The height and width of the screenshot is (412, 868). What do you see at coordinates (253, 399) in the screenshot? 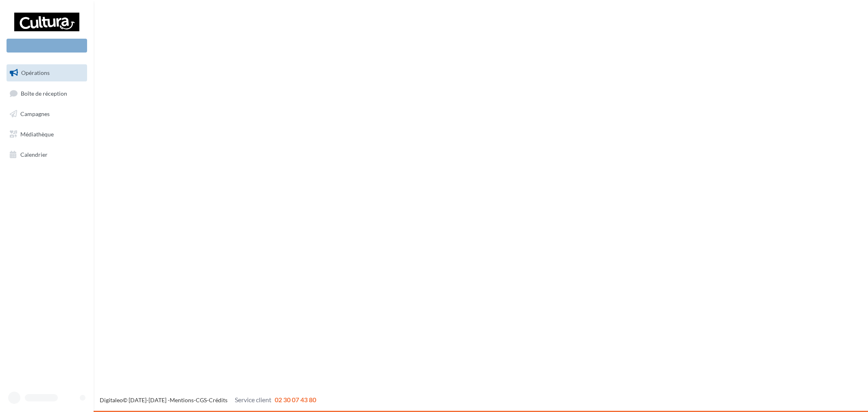
I see `span: Service client` at bounding box center [253, 399].